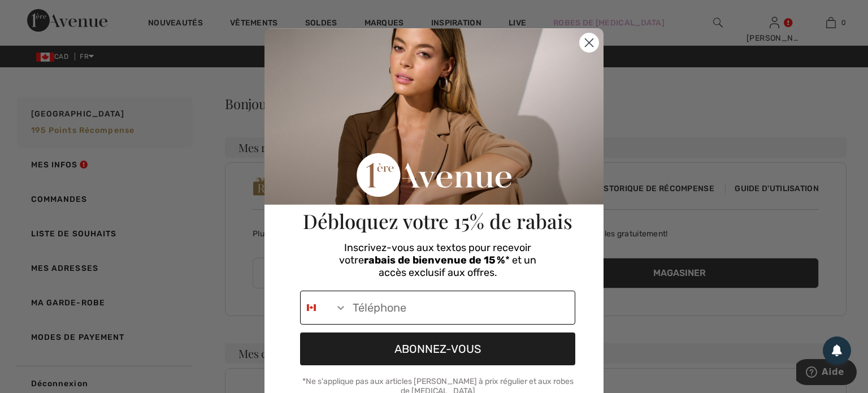 The width and height of the screenshot is (868, 393). Describe the element at coordinates (589, 42) in the screenshot. I see `button: Close dialog` at that location.